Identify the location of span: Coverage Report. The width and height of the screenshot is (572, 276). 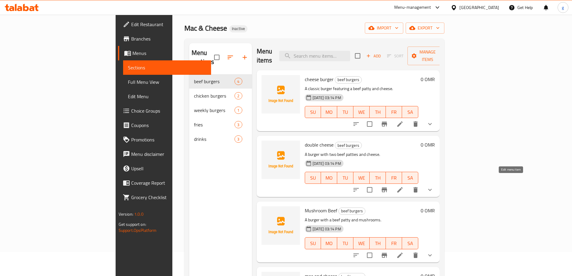
(169, 183).